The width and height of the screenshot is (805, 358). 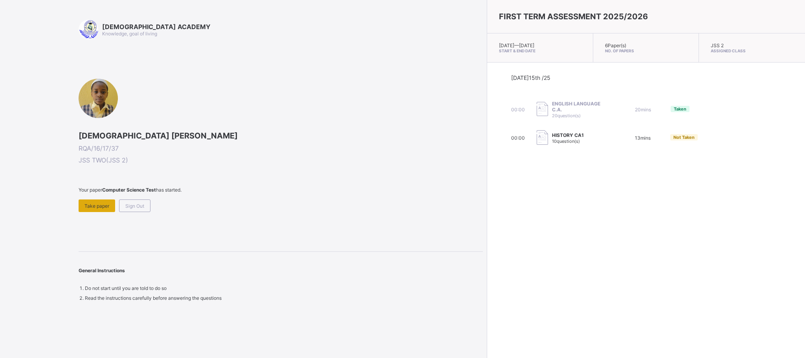 I want to click on span: Take paper, so click(x=97, y=206).